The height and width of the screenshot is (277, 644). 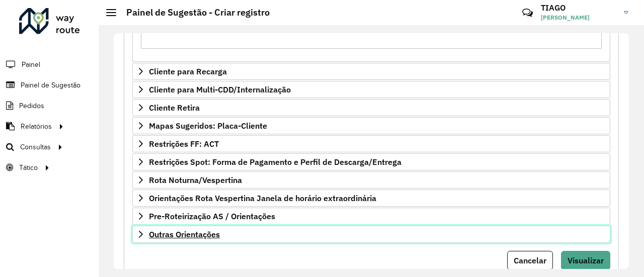 I want to click on a: Rota Noturna/Vespertina, so click(x=372, y=180).